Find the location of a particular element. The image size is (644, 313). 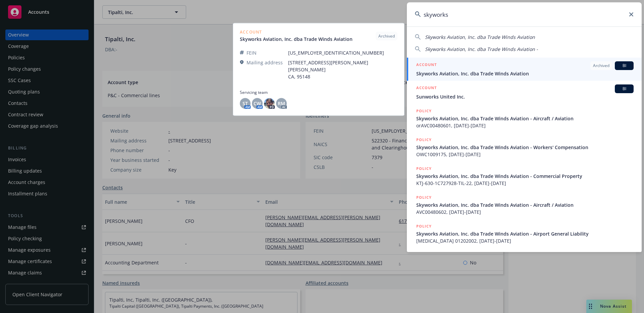

span: Sunworks United Inc. is located at coordinates (525, 96).